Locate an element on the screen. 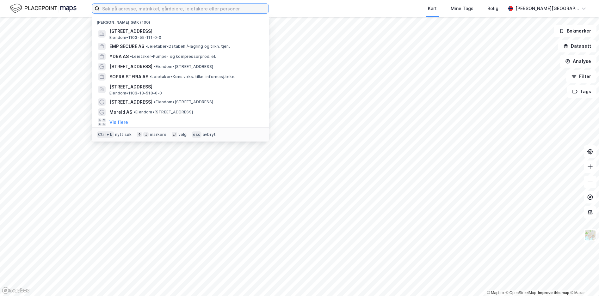 The width and height of the screenshot is (599, 296). div: esc is located at coordinates (196, 135).